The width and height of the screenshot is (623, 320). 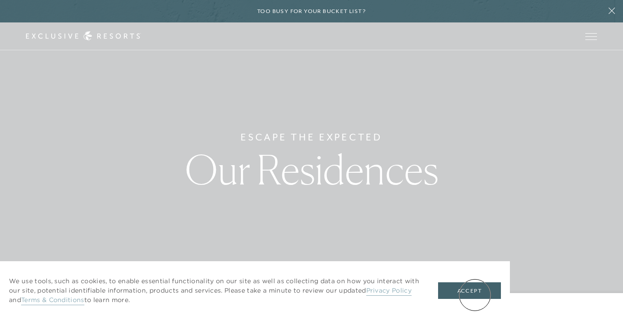 I want to click on a: Privacy Policy, so click(x=389, y=291).